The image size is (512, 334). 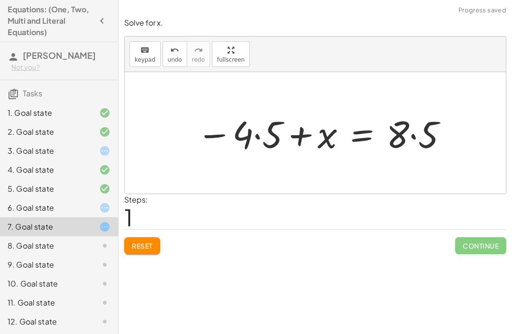 What do you see at coordinates (231, 54) in the screenshot?
I see `button: fullscreen` at bounding box center [231, 54].